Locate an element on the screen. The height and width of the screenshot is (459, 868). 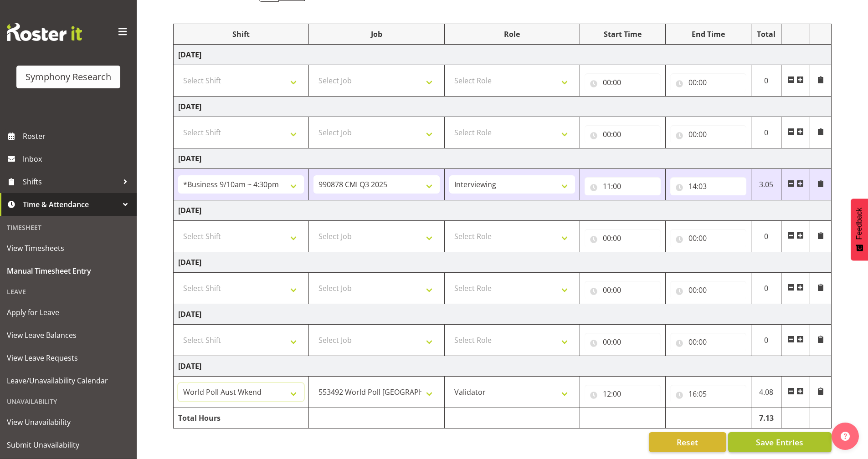
span: Time & Attendance is located at coordinates (70, 204).